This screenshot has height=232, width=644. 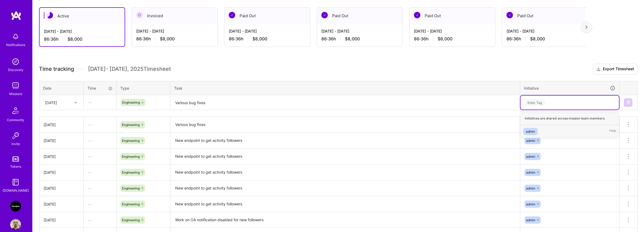 What do you see at coordinates (15, 206) in the screenshot?
I see `img: VooDoo (BeReal): Engineering Execution Squad` at bounding box center [15, 206].